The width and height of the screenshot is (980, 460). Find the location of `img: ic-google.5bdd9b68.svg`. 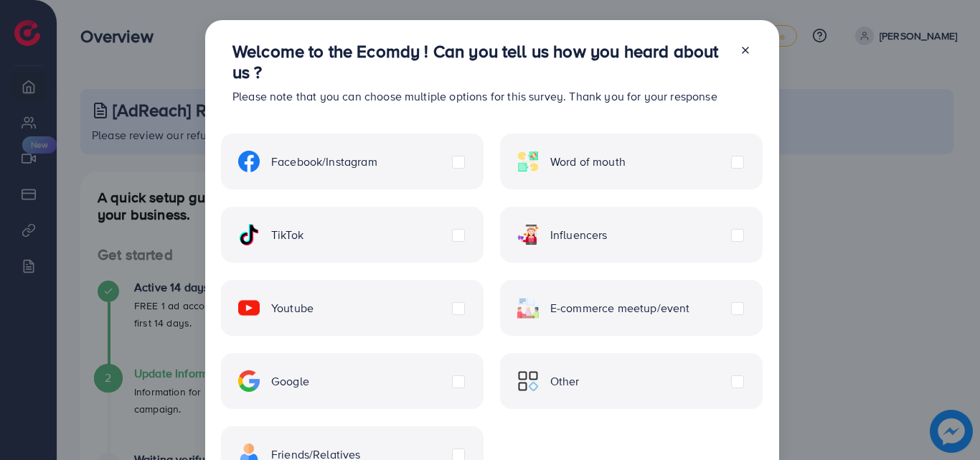

img: ic-google.5bdd9b68.svg is located at coordinates (249, 381).